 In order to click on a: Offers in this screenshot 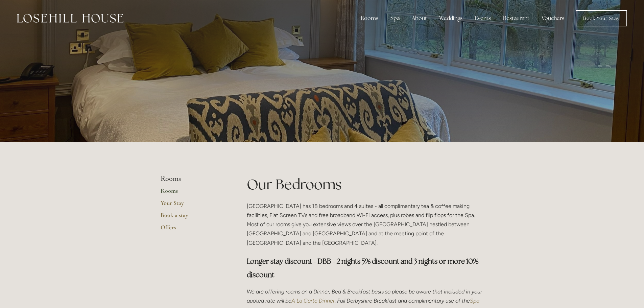, I will do `click(193, 230)`.